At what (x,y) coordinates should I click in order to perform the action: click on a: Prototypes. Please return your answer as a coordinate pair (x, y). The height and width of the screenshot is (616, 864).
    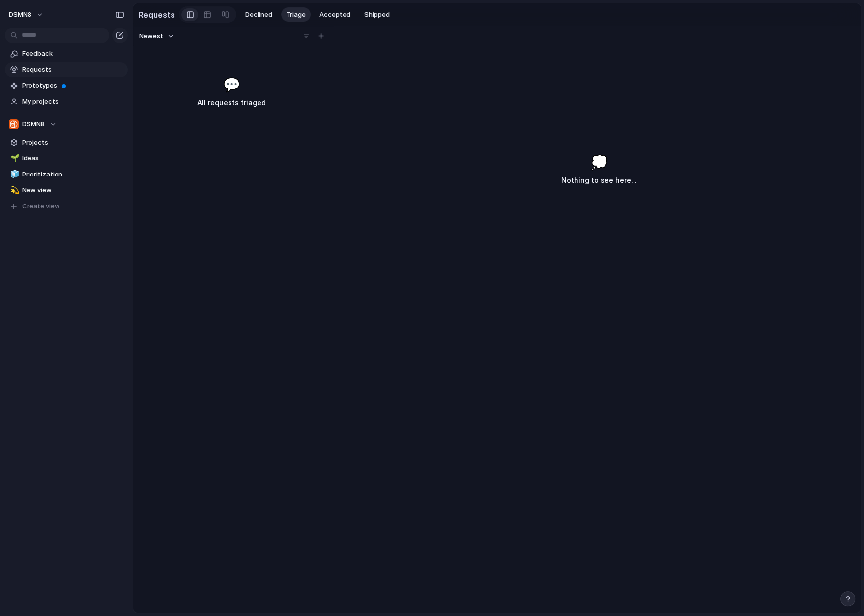
    Looking at the image, I should click on (66, 85).